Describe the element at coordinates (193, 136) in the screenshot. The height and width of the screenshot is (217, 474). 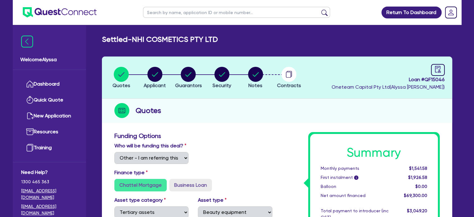
I see `h3: Funding Options` at that location.